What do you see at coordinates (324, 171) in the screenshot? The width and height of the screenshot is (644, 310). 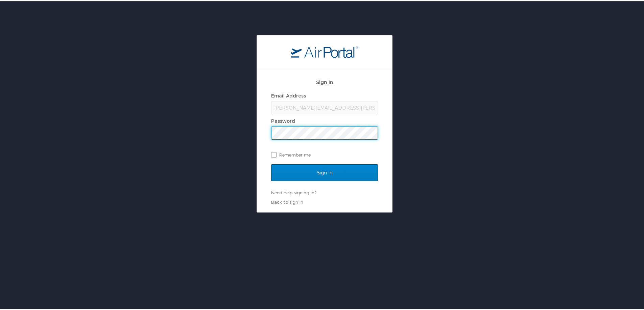 I see `input: Sign In` at bounding box center [324, 171].